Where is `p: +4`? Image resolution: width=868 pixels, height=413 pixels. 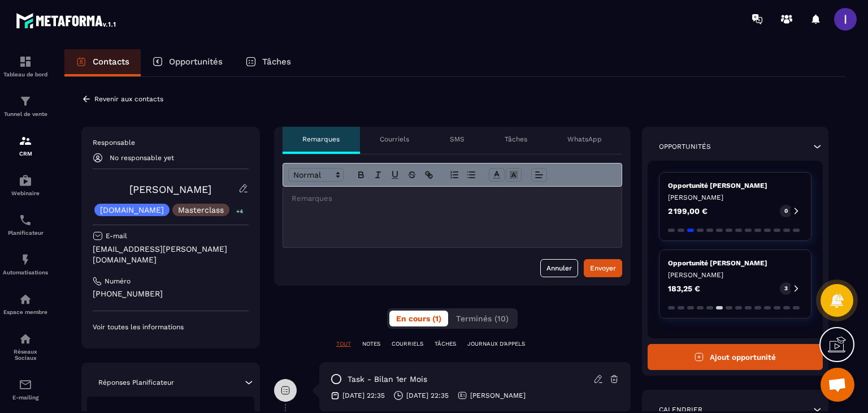
p: +4 is located at coordinates (240, 211).